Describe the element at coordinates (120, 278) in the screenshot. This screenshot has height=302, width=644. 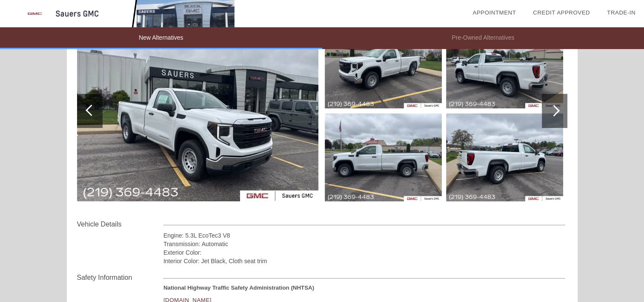
I see `div: Safety Information` at that location.